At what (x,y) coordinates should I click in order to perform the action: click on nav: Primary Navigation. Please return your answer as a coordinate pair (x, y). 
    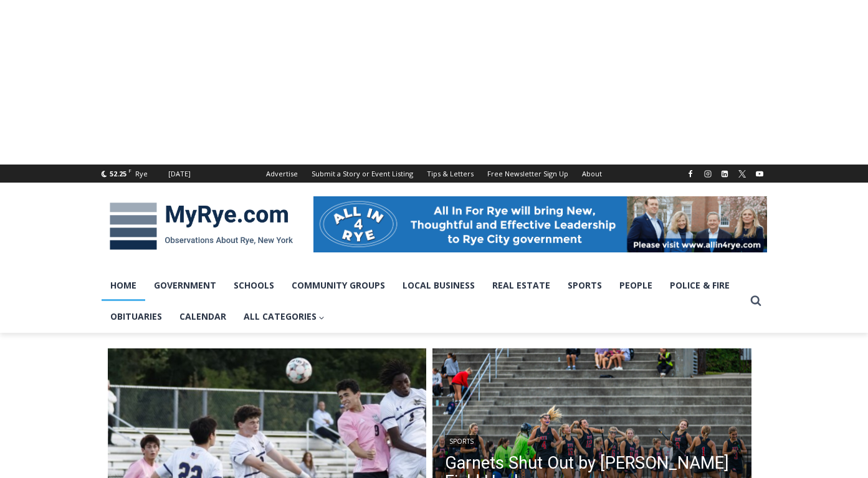
    Looking at the image, I should click on (423, 301).